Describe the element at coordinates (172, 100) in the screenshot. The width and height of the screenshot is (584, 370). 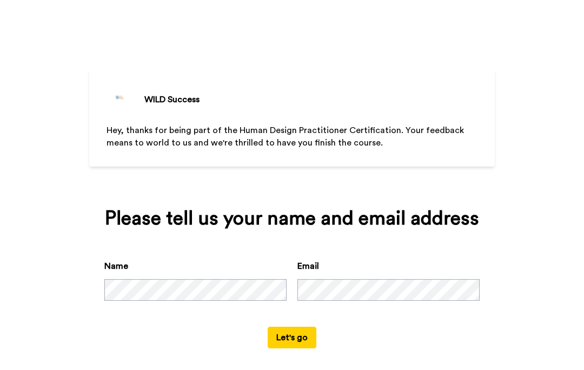
I see `div: WILD Success` at that location.